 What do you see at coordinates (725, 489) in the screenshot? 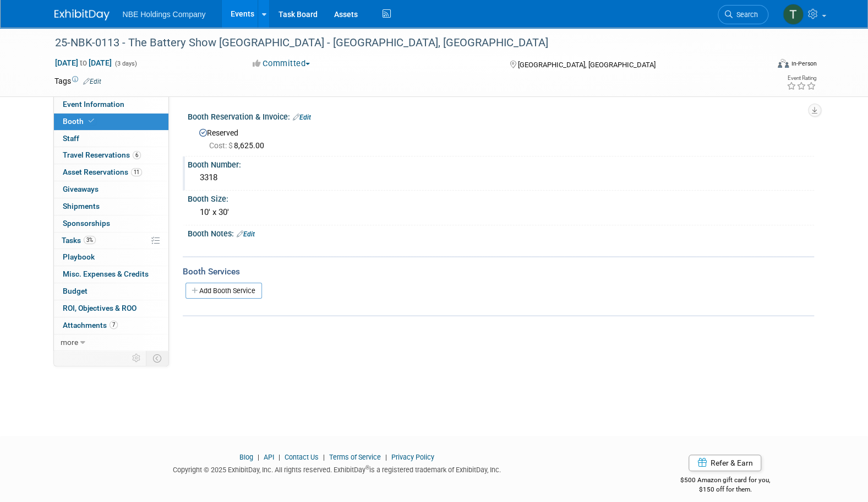
I see `div: $150 off for them.` at bounding box center [725, 489].